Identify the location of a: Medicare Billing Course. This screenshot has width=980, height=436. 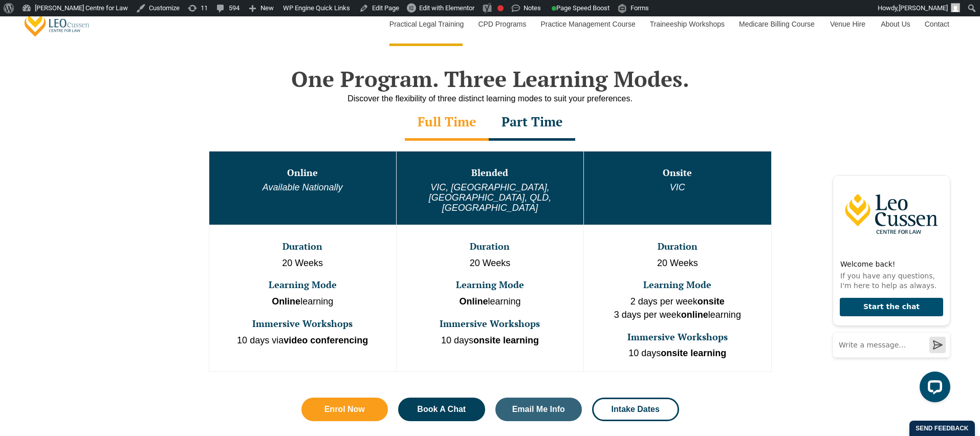
(777, 24).